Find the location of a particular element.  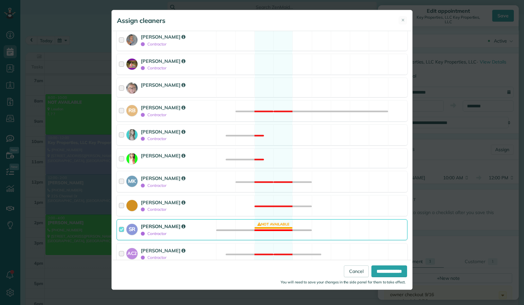

h5: Assign cleaners is located at coordinates (141, 21).